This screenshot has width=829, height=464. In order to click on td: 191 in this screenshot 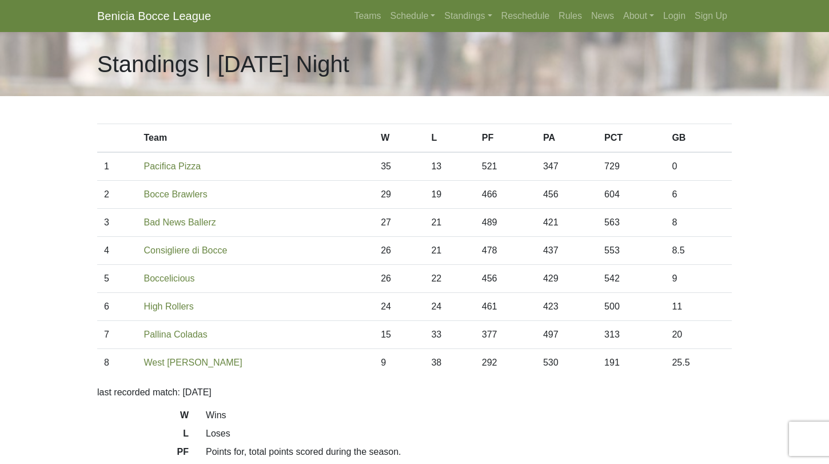, I will do `click(631, 362)`.